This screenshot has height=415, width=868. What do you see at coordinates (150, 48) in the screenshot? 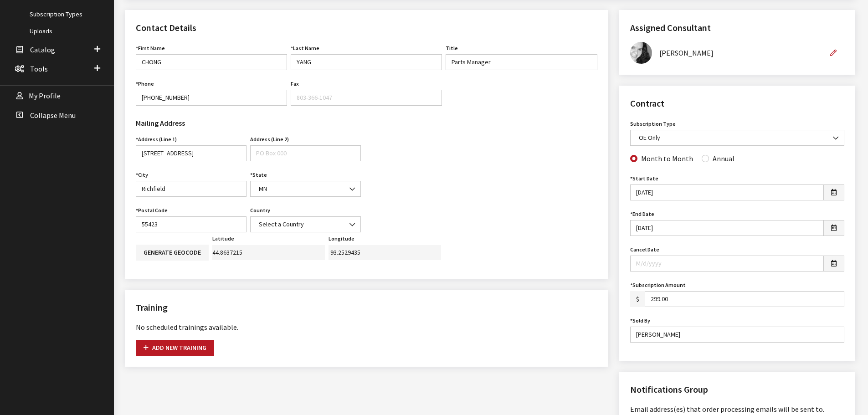
I see `label: First Name` at bounding box center [150, 48].